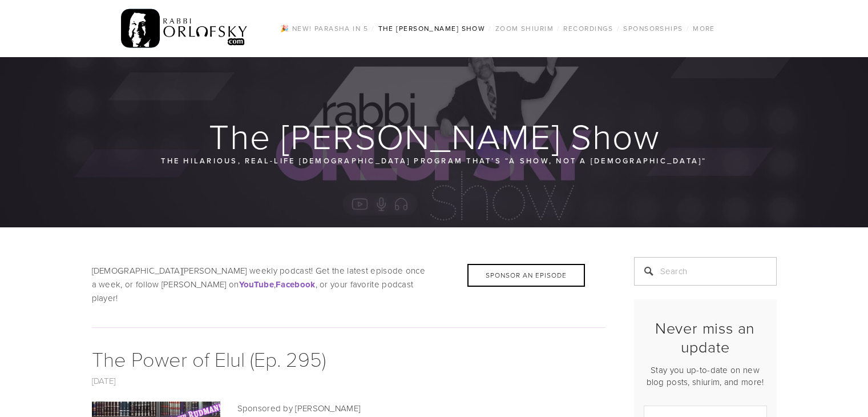 The width and height of the screenshot is (868, 417). I want to click on a: Facebook, so click(295, 284).